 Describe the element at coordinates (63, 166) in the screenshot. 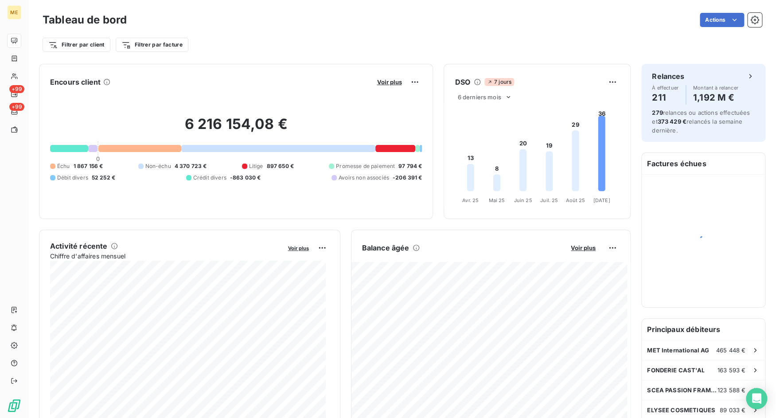

I see `span: Échu` at that location.